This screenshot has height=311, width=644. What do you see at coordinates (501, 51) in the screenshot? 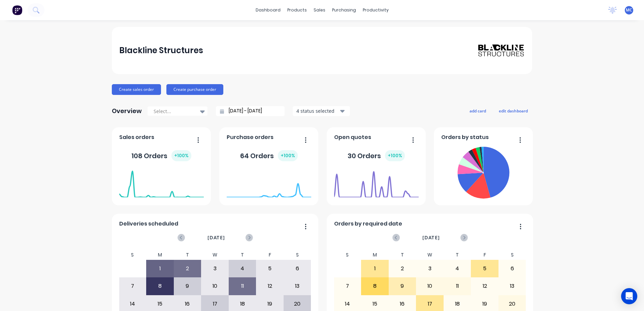
I see `img: Blackline Structures` at bounding box center [501, 51].